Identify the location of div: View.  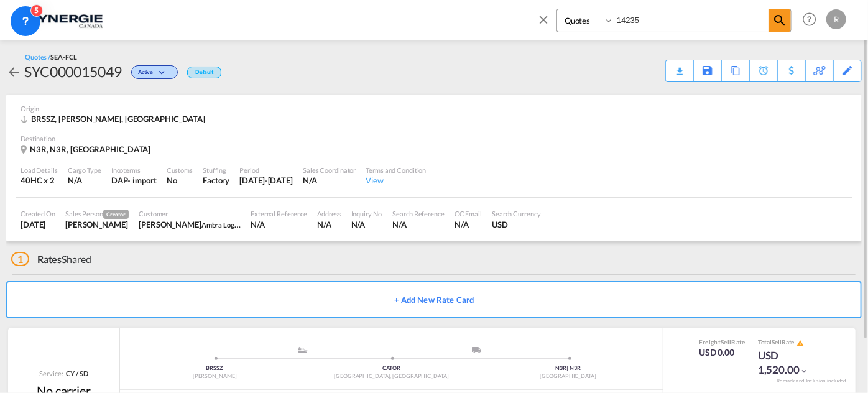
(396, 180).